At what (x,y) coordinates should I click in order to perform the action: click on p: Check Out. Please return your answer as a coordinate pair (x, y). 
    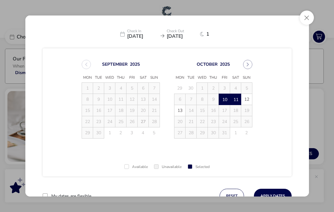
    Looking at the image, I should click on (182, 31).